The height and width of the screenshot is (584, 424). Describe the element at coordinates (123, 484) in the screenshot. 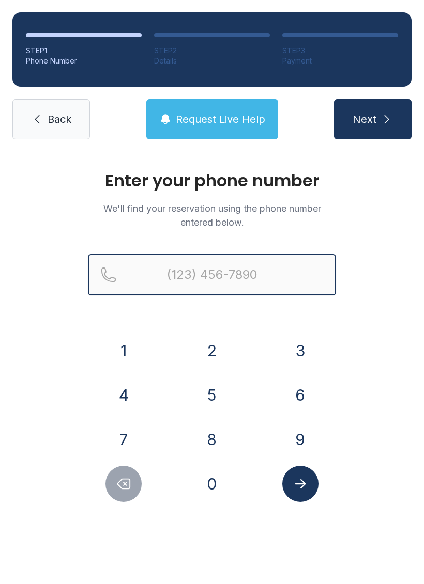

I see `button: Delete number` at that location.